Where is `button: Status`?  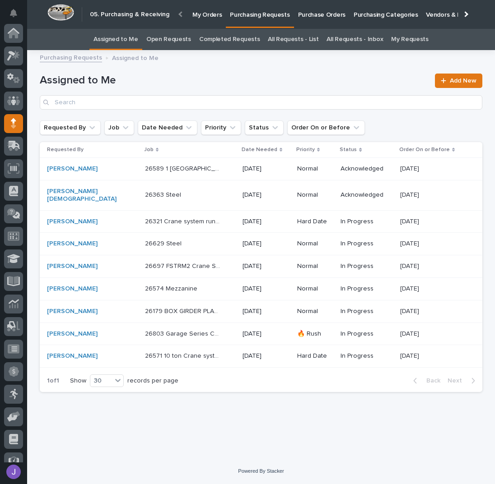 button: Status is located at coordinates (264, 128).